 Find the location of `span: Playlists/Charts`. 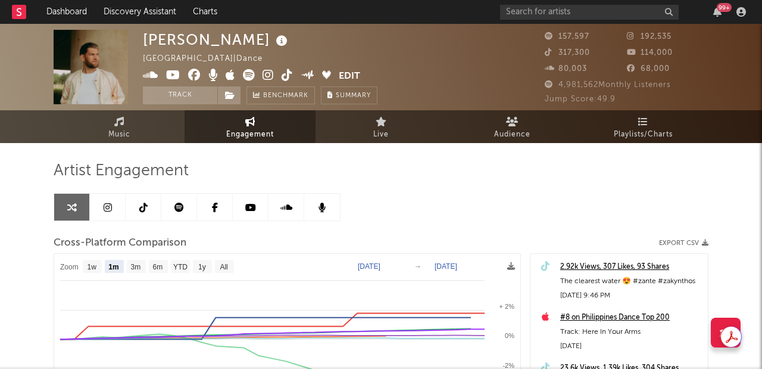

span: Playlists/Charts is located at coordinates (643, 135).